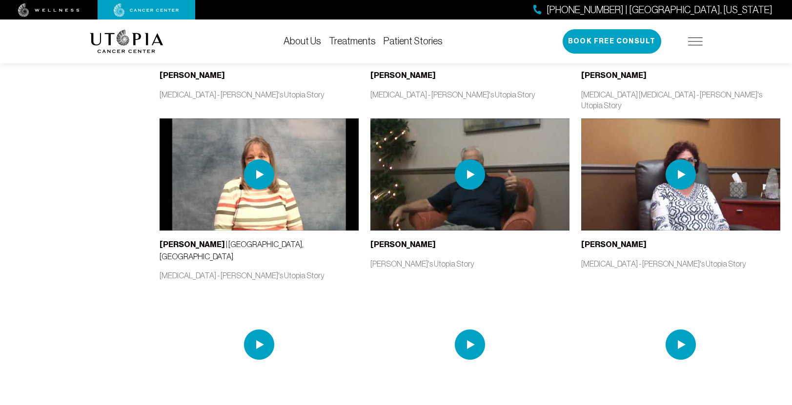  What do you see at coordinates (695, 41) in the screenshot?
I see `img: icon-hamburger` at bounding box center [695, 41].